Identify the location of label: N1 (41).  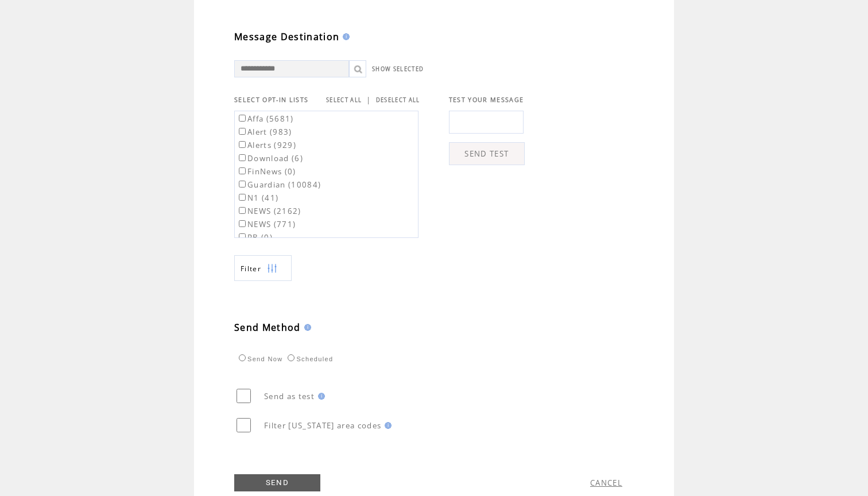
(257, 198).